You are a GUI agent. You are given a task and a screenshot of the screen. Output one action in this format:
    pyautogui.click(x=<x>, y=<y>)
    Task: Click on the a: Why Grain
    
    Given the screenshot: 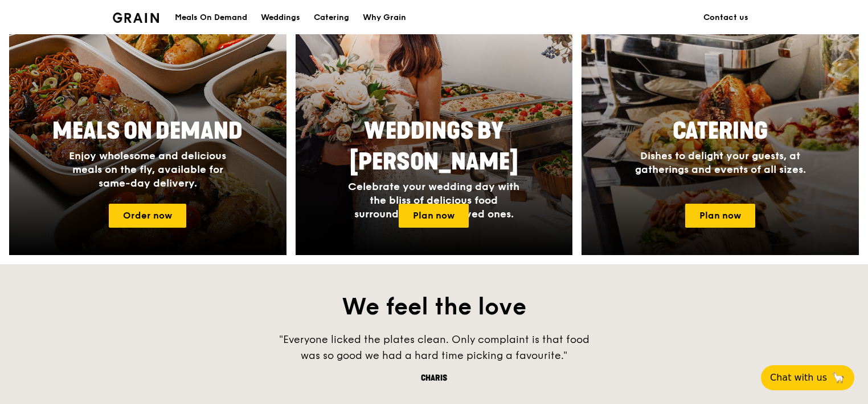 What is the action you would take?
    pyautogui.click(x=385, y=18)
    